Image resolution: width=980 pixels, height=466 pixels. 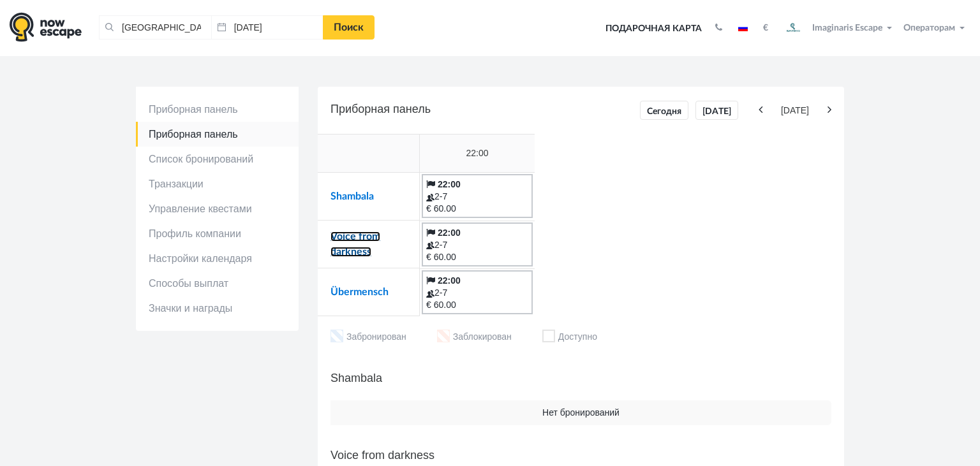 What do you see at coordinates (838, 28) in the screenshot?
I see `button: Imaginaris Escape` at bounding box center [838, 28].